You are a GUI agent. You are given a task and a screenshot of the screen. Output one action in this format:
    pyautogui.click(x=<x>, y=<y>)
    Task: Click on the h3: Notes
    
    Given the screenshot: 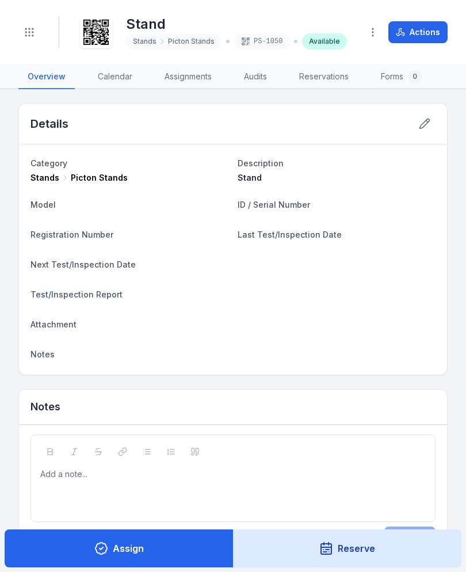 What is the action you would take?
    pyautogui.click(x=45, y=407)
    